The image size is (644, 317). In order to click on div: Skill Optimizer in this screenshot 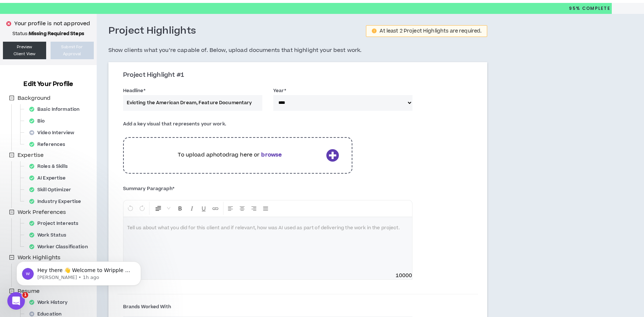, I will do `click(53, 190)`.